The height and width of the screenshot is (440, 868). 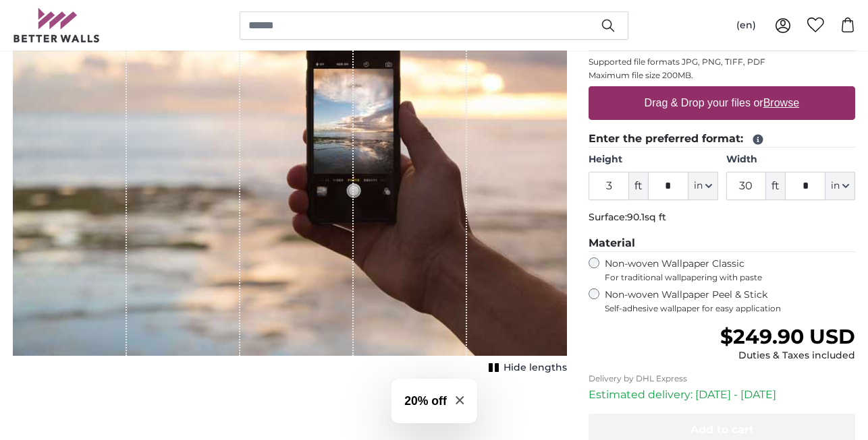 What do you see at coordinates (722, 429) in the screenshot?
I see `span: Add to cart` at bounding box center [722, 429].